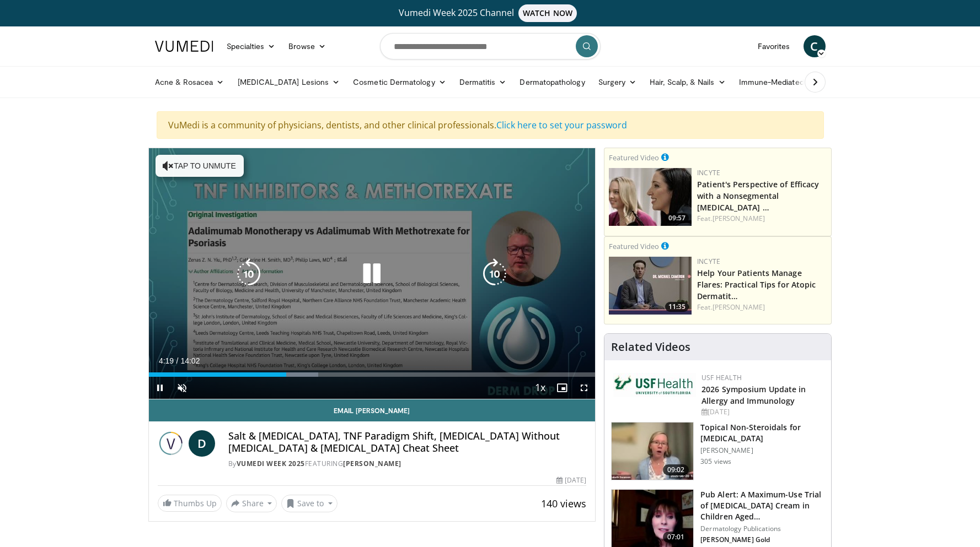 This screenshot has height=547, width=980. Describe the element at coordinates (190, 361) in the screenshot. I see `span: 14:02` at that location.